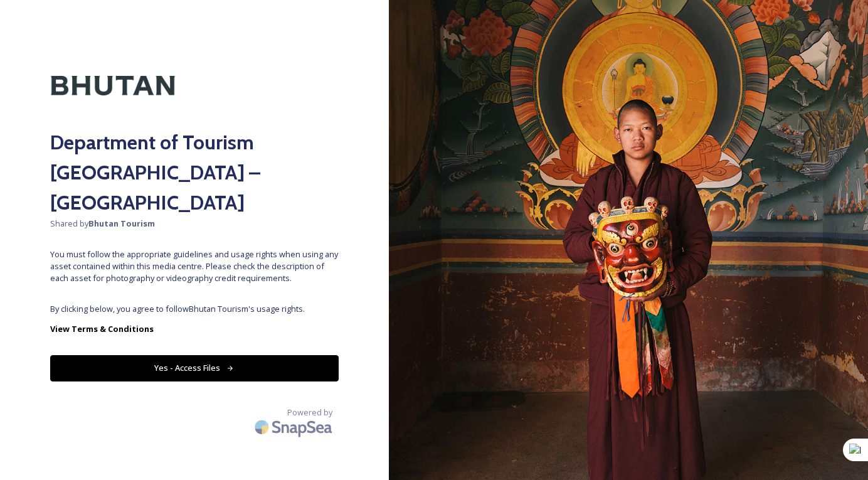 The width and height of the screenshot is (868, 480). I want to click on span: You must follow the appropriate guidelines and usage rights when using any asset contained within..., so click(194, 266).